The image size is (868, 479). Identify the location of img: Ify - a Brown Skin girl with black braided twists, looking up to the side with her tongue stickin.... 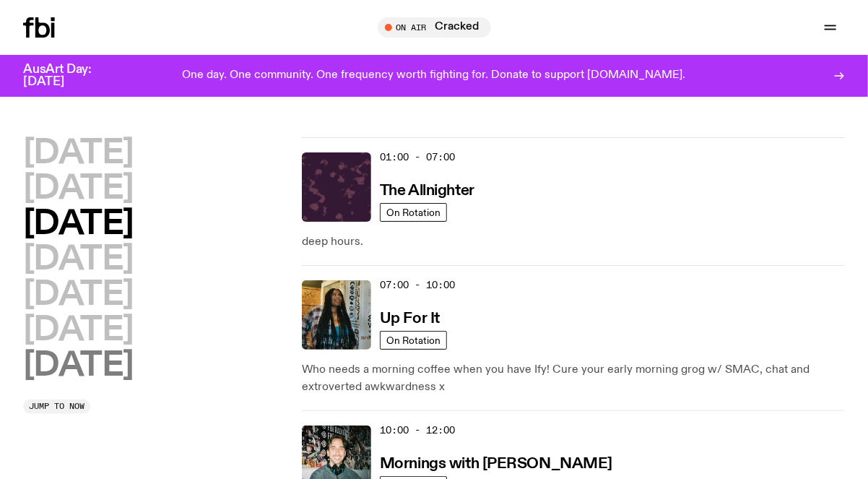
(337, 315).